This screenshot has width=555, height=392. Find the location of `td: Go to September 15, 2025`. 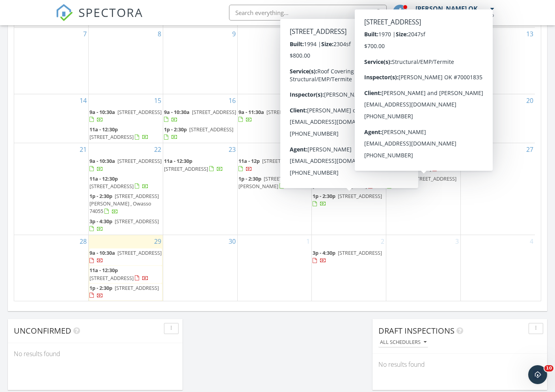

td: Go to September 15, 2025 is located at coordinates (126, 118).